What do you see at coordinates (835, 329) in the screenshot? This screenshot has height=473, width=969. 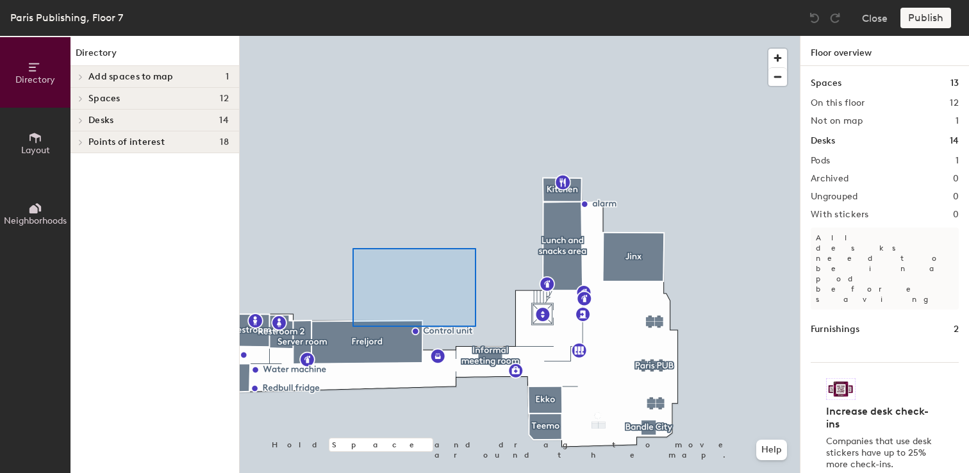 I see `h1: Furnishings` at bounding box center [835, 329].